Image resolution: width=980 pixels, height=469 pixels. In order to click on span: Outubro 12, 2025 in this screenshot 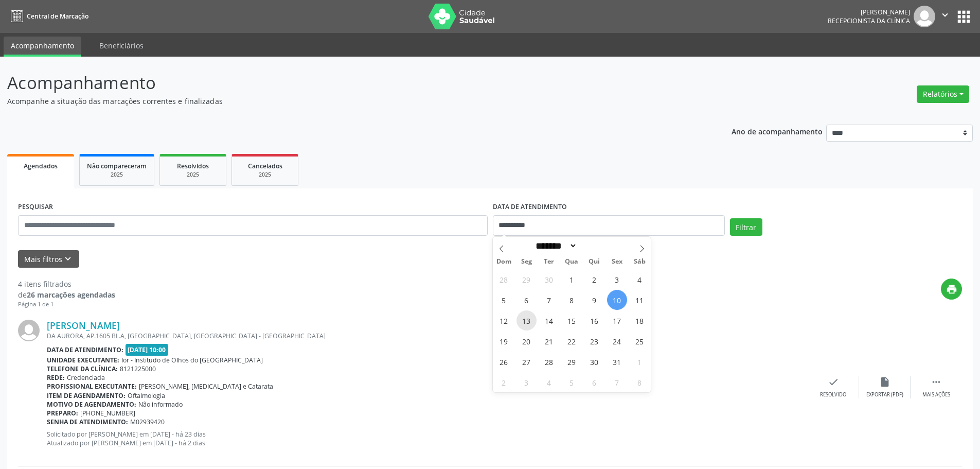, I will do `click(504, 320)`.